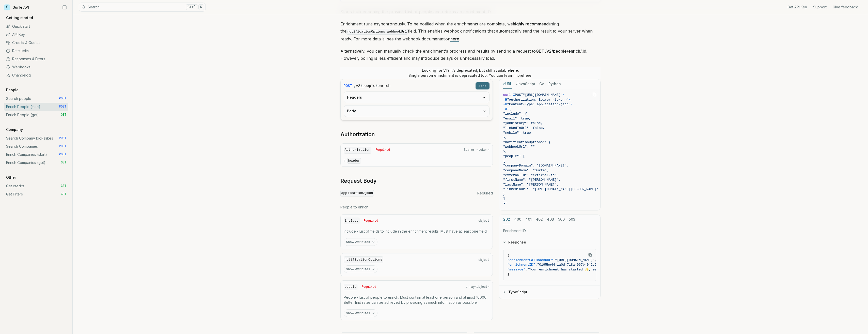 This screenshot has width=868, height=334. What do you see at coordinates (358, 86) in the screenshot?
I see `code: v2` at bounding box center [358, 86].